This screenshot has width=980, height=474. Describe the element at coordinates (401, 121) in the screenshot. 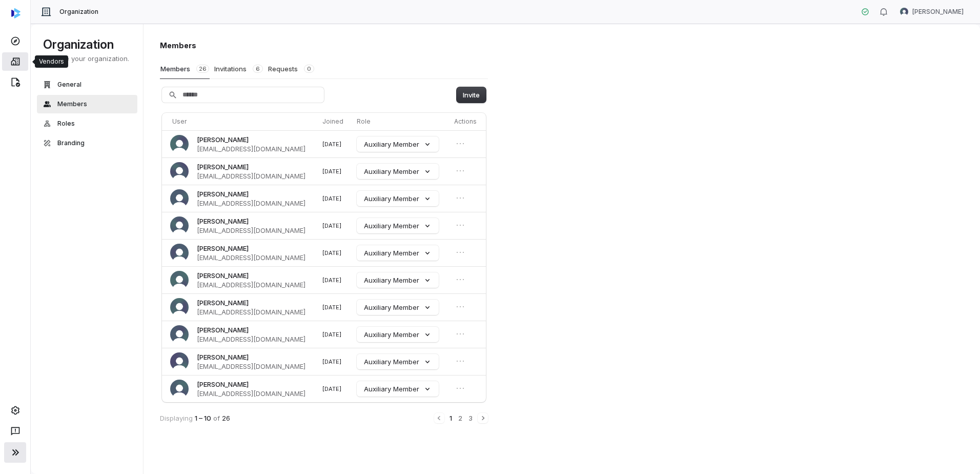

I see `th: Role` at that location.